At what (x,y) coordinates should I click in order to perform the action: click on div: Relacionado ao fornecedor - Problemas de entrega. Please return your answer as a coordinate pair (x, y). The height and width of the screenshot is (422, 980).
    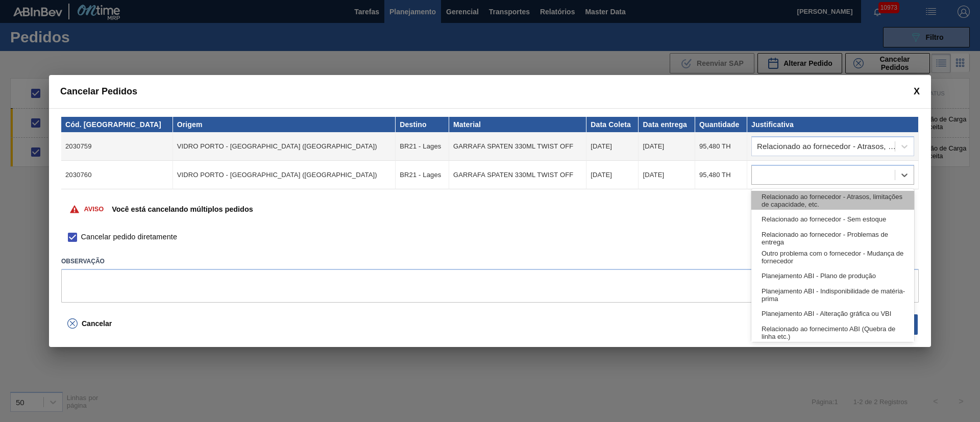
    Looking at the image, I should click on (832, 237).